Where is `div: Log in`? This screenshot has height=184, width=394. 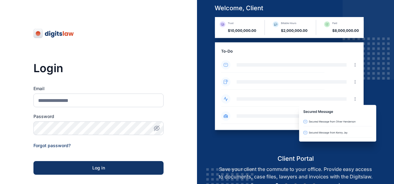
div: Log in is located at coordinates (98, 168).